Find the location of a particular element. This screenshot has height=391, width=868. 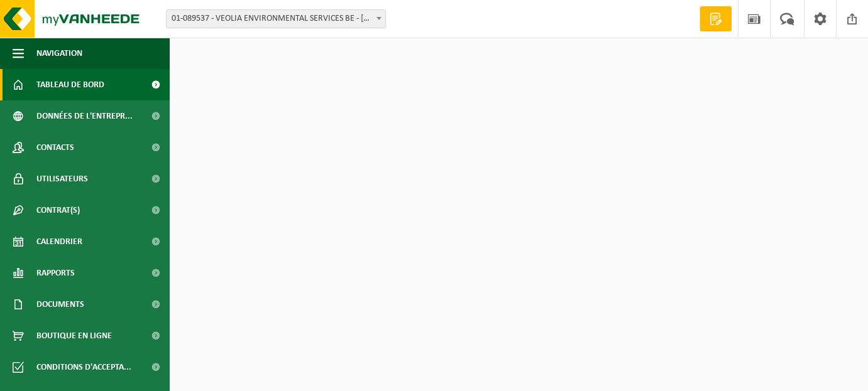

span: Navigation is located at coordinates (59, 53).